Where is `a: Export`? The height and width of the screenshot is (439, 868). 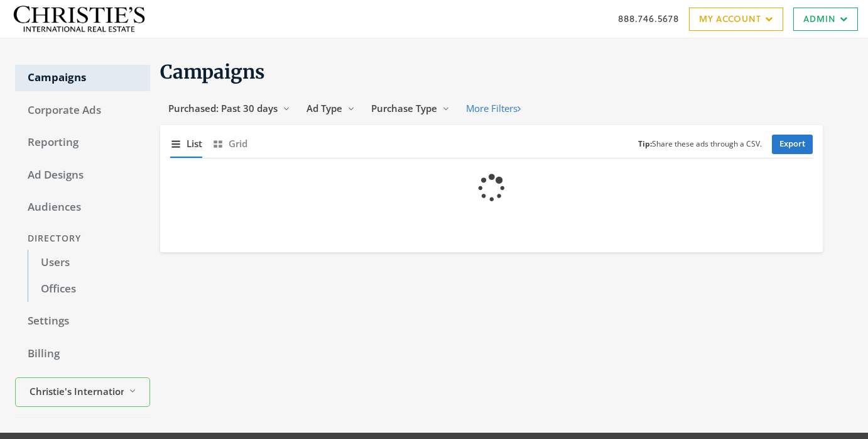 a: Export is located at coordinates (792, 144).